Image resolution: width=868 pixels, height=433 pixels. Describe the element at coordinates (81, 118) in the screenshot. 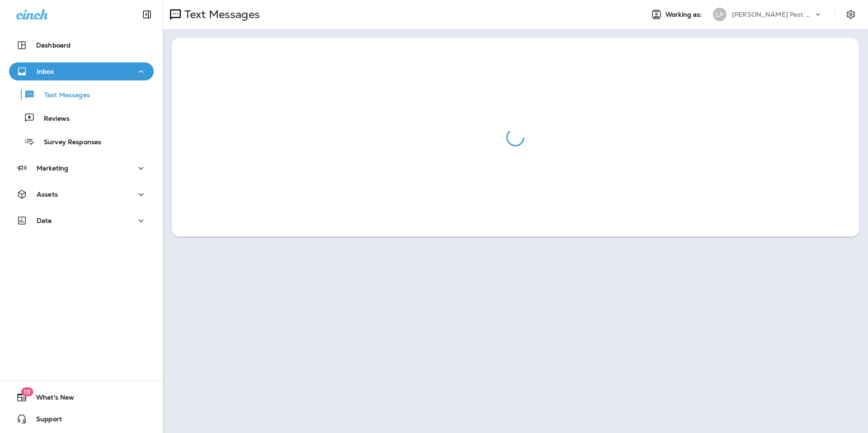

I see `button: Reviews` at that location.